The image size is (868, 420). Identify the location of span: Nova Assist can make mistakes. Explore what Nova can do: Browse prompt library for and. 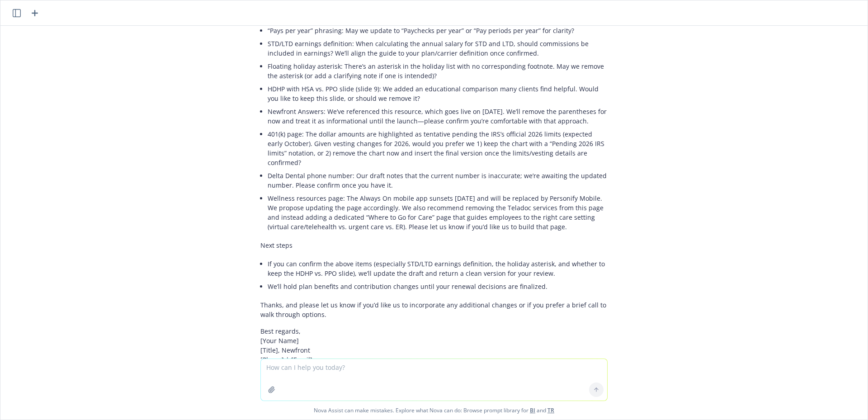
(434, 410).